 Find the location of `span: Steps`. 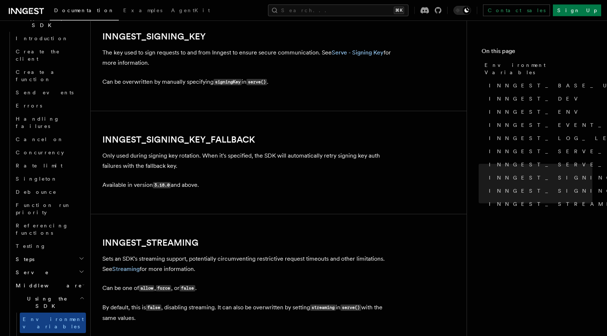

span: Steps is located at coordinates (23, 259).